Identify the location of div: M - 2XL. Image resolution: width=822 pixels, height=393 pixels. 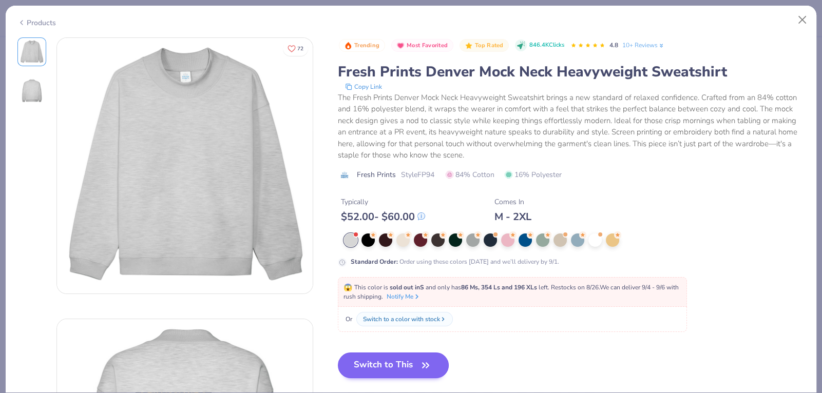
(513, 217).